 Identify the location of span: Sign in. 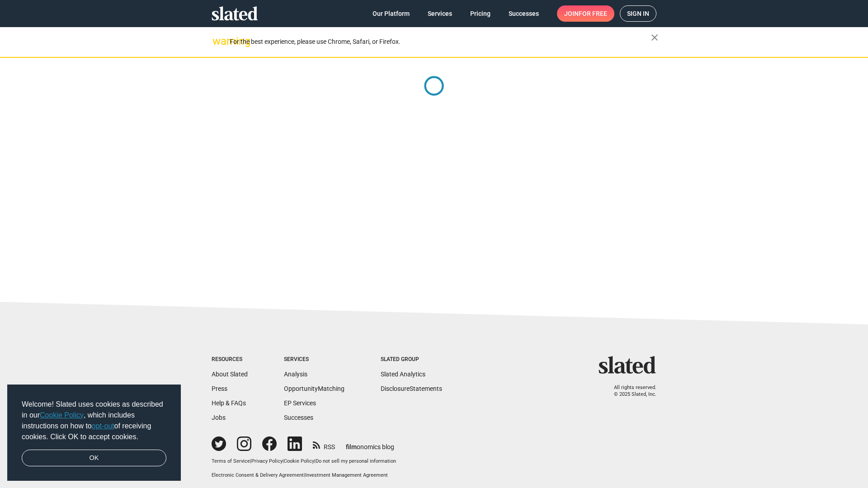
(637, 14).